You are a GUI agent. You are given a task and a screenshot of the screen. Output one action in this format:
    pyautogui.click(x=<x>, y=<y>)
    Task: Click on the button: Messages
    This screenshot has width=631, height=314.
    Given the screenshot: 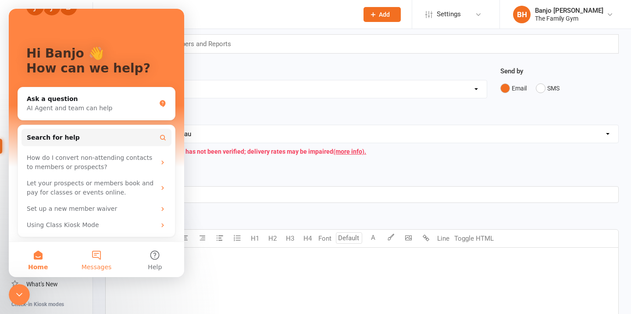 What is the action you would take?
    pyautogui.click(x=87, y=250)
    